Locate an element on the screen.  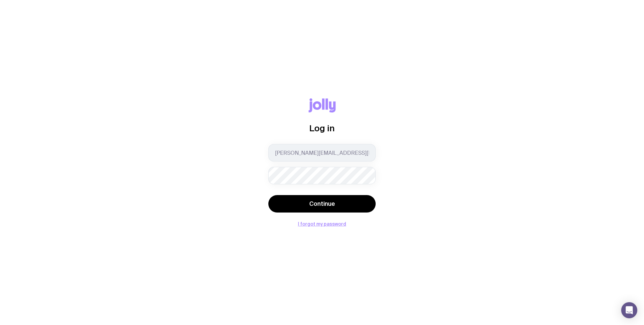
input: you@email.com is located at coordinates (322, 152).